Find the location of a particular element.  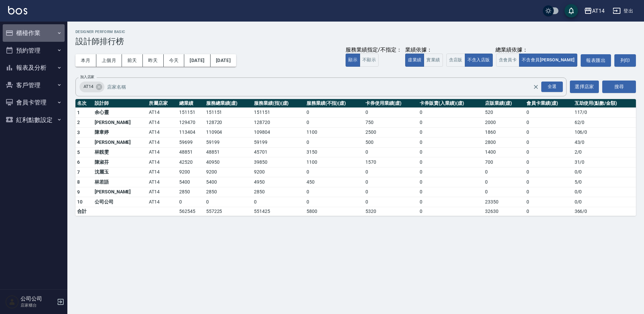

td: 551425 is located at coordinates (279, 212).